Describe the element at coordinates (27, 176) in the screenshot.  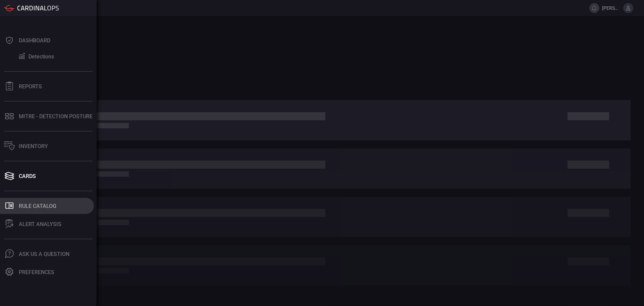
I see `div: Cards` at that location.